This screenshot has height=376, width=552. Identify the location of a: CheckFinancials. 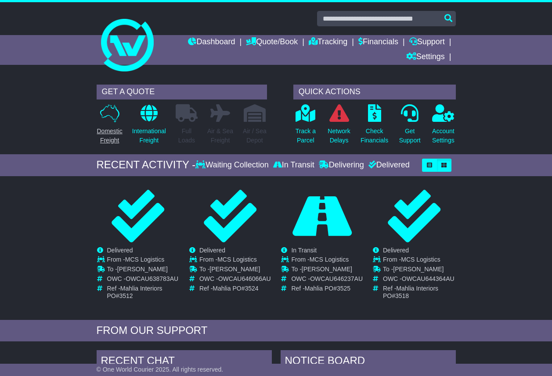
(374, 127).